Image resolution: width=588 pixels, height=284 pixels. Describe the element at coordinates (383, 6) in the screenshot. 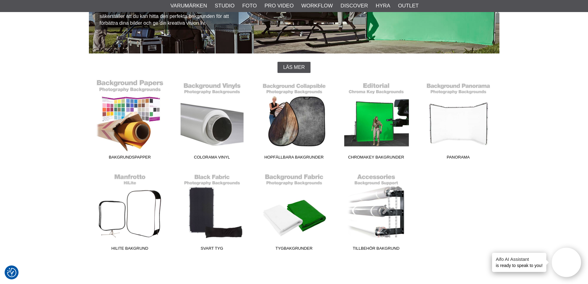

I see `a: Hyra` at that location.